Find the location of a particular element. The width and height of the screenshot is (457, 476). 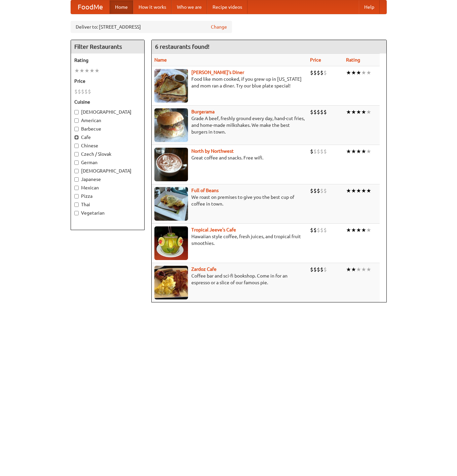

label: Mexican is located at coordinates (108, 188).